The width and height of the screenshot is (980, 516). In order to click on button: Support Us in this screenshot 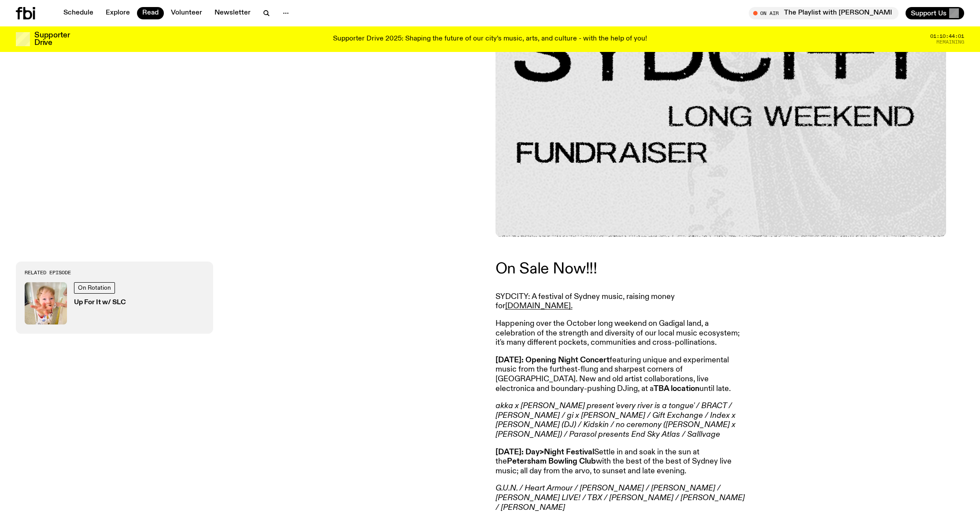, I will do `click(935, 13)`.